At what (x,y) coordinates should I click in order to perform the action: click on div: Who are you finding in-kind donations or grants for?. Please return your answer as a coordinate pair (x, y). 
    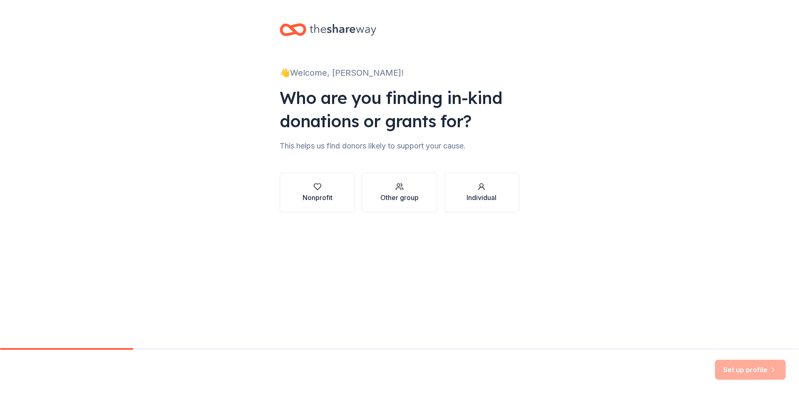
    Looking at the image, I should click on (400, 109).